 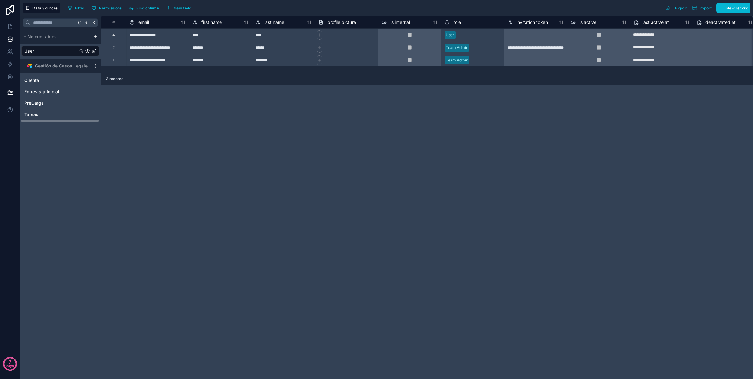 I want to click on button: Import, so click(x=702, y=8).